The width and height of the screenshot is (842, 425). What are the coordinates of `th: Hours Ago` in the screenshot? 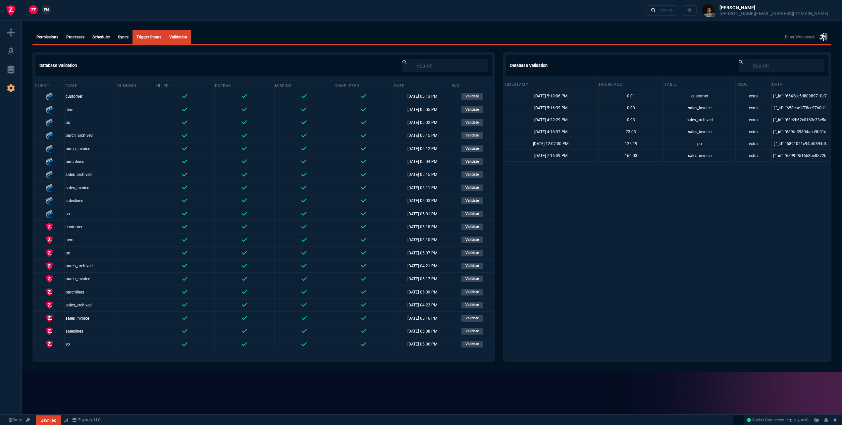 It's located at (631, 84).